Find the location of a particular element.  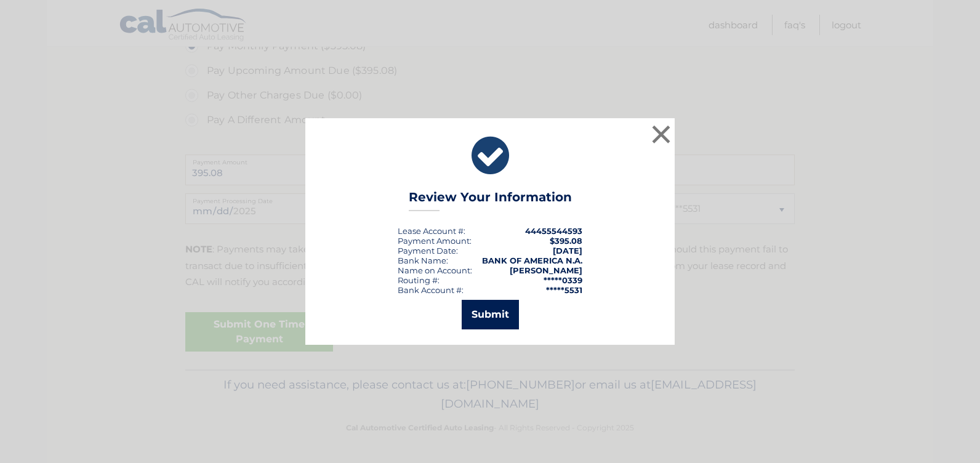

div: Name on Account: is located at coordinates (435, 270).